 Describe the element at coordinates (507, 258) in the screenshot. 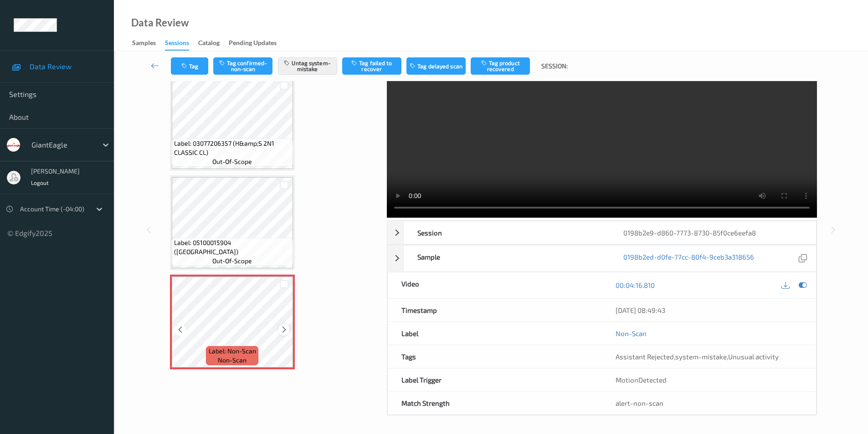

I see `div: Sample` at that location.